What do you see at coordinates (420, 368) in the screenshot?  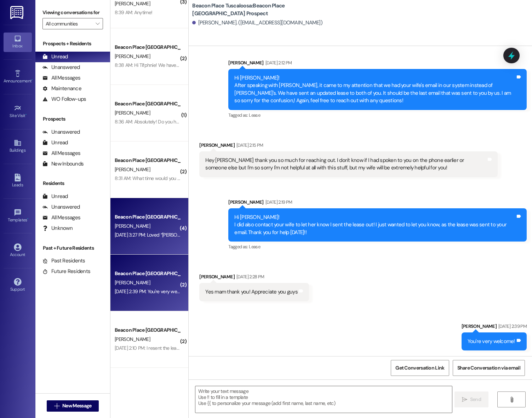 I see `button: Get Conversation Link` at bounding box center [420, 368].